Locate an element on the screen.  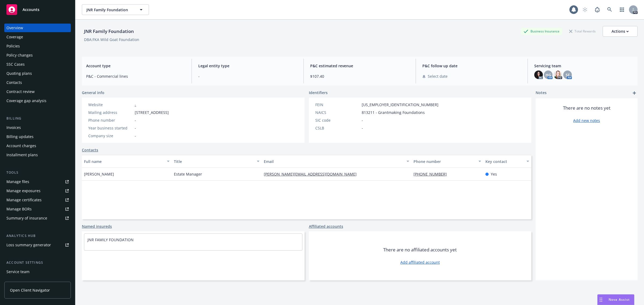
div: Overview is located at coordinates (15, 28).